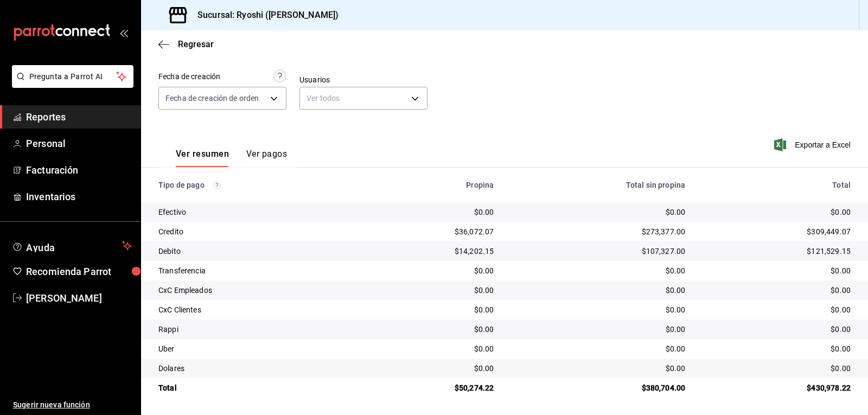  I want to click on div: Tipo de pago, so click(256, 185).